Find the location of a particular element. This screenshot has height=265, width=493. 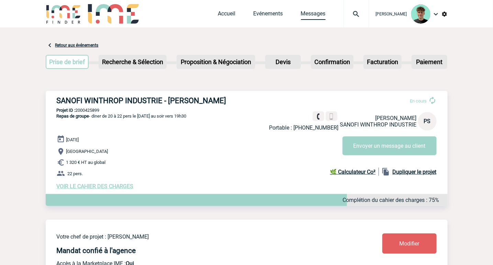

span: Repas de groupe is located at coordinates (73, 116).